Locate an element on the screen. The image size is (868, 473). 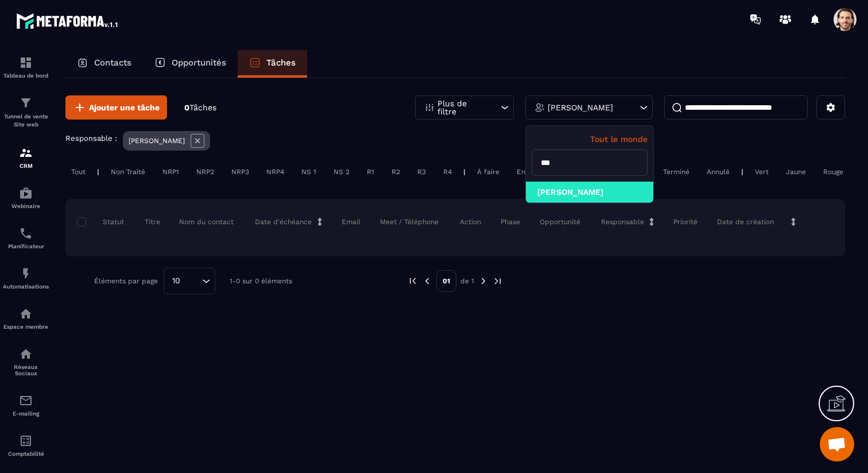
img: social-network is located at coordinates (26, 354).